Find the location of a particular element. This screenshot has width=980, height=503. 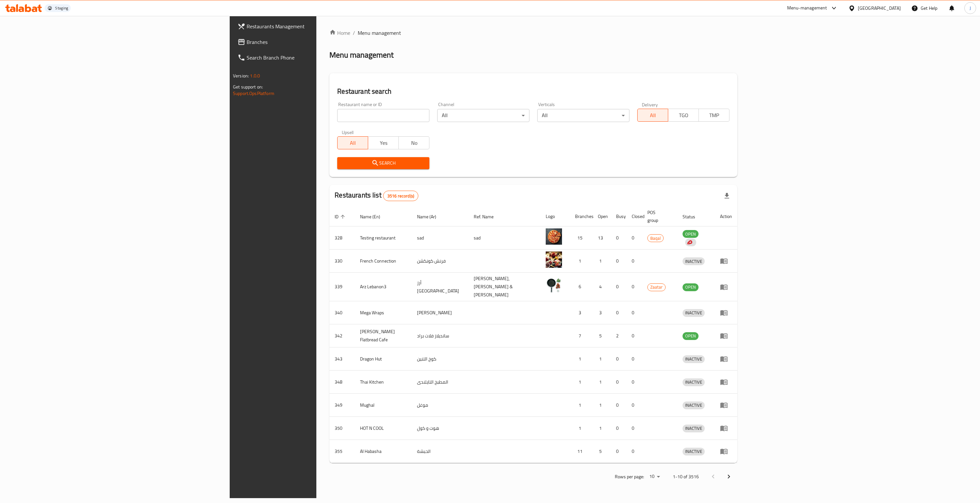

img: Al Habasha is located at coordinates (554, 450).